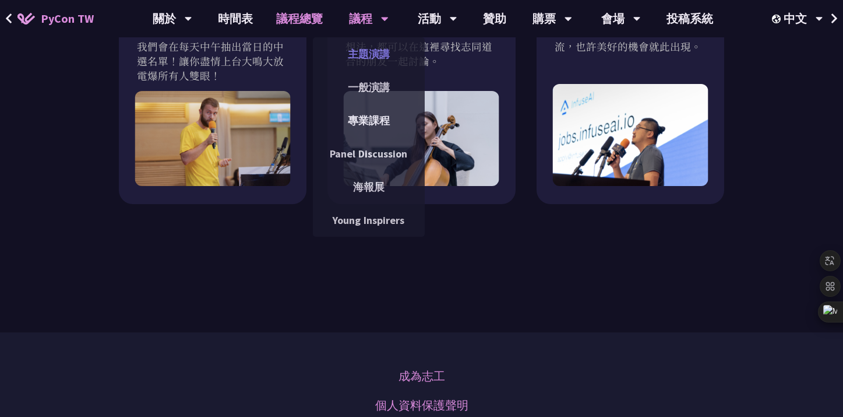  What do you see at coordinates (369, 153) in the screenshot?
I see `a: Panel Discussion` at bounding box center [369, 153].